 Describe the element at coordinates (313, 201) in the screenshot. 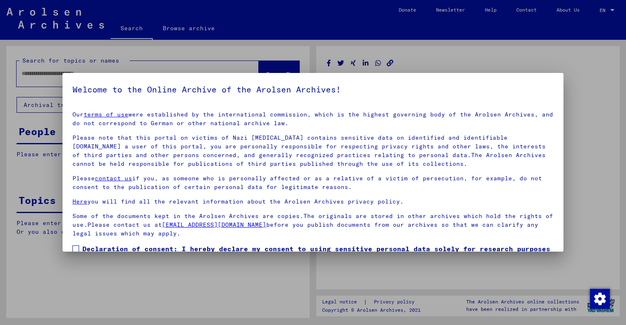

I see `p: you will find all the relevant information about the Arolsen Archives privacy policy.` at that location.